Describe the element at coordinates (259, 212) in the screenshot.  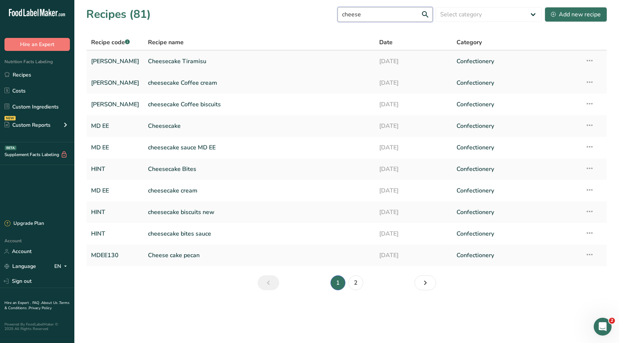
I see `a: cheesecake biscuits new` at that location.